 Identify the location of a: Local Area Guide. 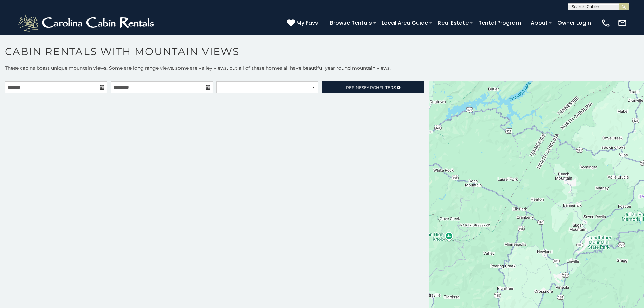
(405, 22).